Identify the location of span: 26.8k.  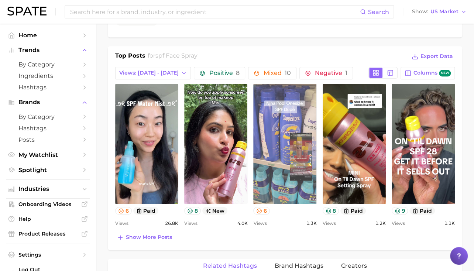
(172, 223).